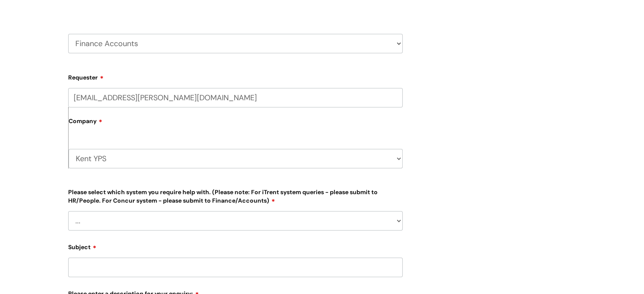 This screenshot has height=294, width=644. Describe the element at coordinates (235, 195) in the screenshot. I see `label: Please select which system you require help with. (Please note: For iTrent system queries - pleas...` at that location.